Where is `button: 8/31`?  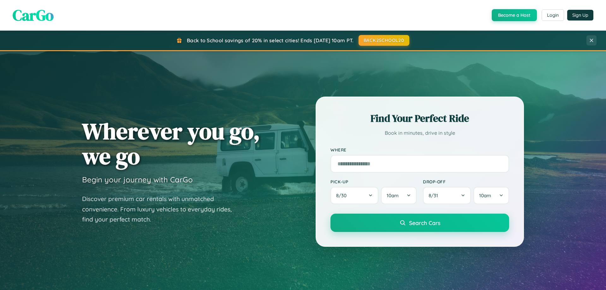
button: 8/31 is located at coordinates (447, 195).